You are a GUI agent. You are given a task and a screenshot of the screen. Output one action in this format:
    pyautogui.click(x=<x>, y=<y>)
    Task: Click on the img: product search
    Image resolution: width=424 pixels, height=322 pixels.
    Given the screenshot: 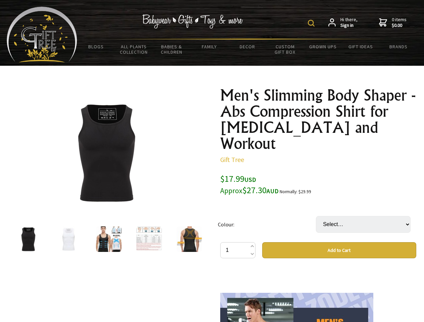 What is the action you would take?
    pyautogui.click(x=311, y=23)
    